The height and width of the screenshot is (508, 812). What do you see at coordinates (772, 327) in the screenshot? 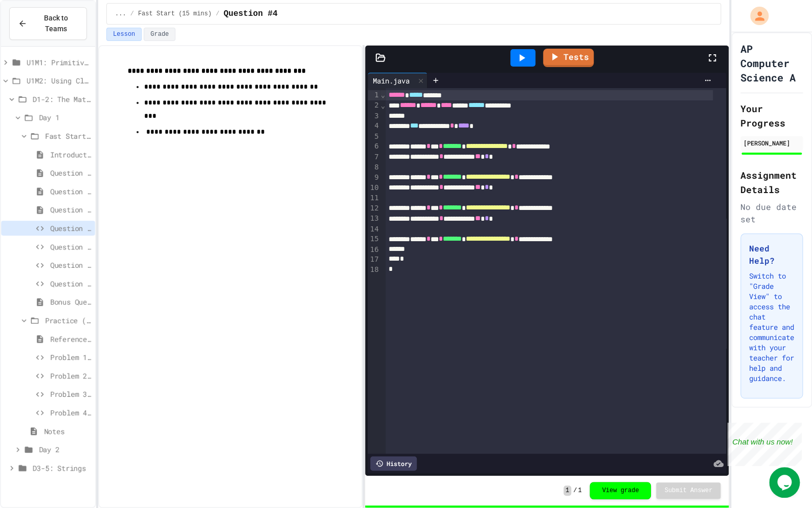
I see `p: Switch to "Grade View" to access the chat feature and communicate with your teacher for help and ...` at bounding box center [772, 327].